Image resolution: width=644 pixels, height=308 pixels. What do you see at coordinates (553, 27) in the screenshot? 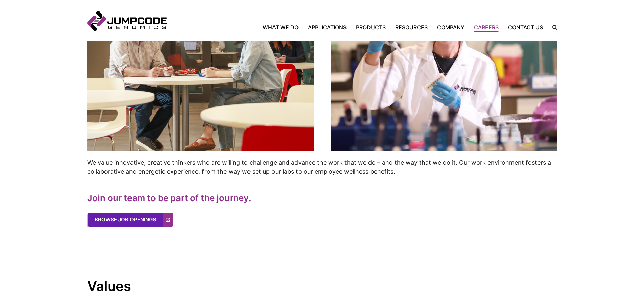
I see `label: Search the site.` at bounding box center [553, 27].